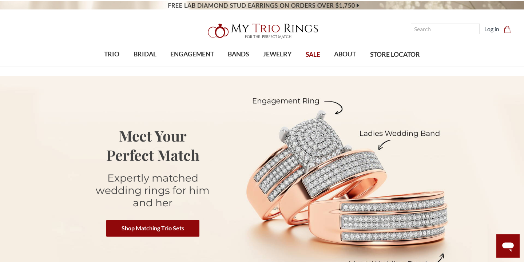 This screenshot has height=262, width=524. I want to click on a: BANDS, so click(238, 54).